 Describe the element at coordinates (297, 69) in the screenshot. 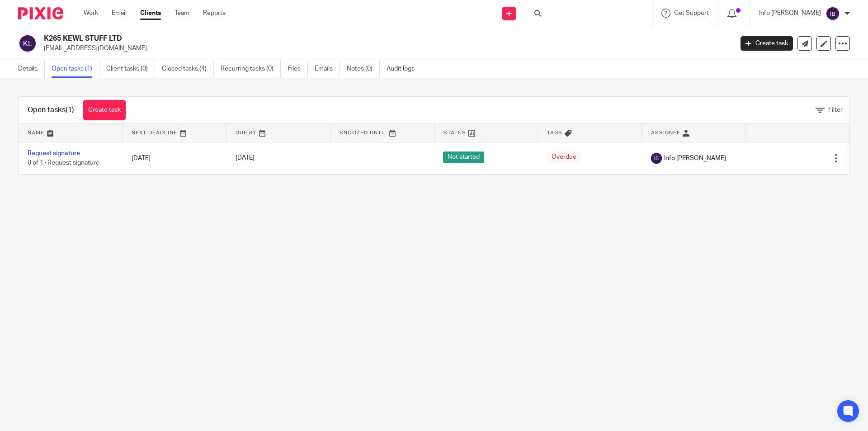

I see `a: Files` at that location.